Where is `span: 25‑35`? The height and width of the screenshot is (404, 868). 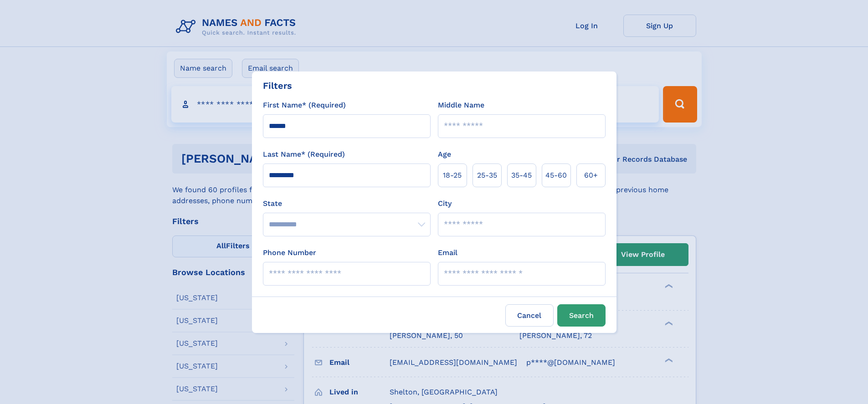 span: 25‑35 is located at coordinates (487, 175).